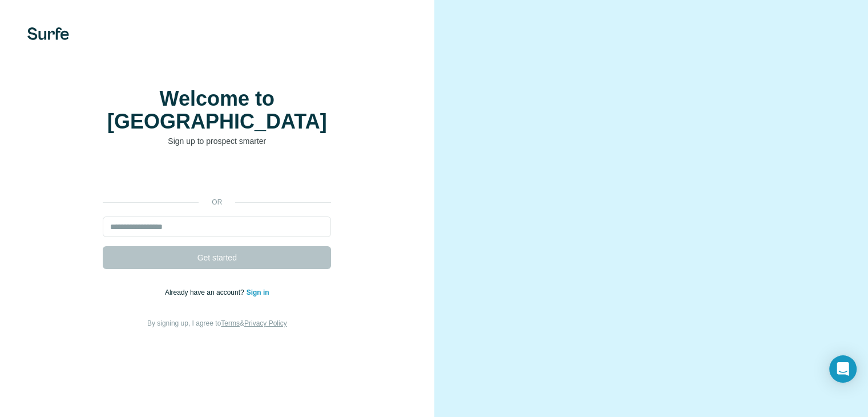 This screenshot has width=868, height=417. What do you see at coordinates (48, 34) in the screenshot?
I see `img: Surfe's logo` at bounding box center [48, 34].